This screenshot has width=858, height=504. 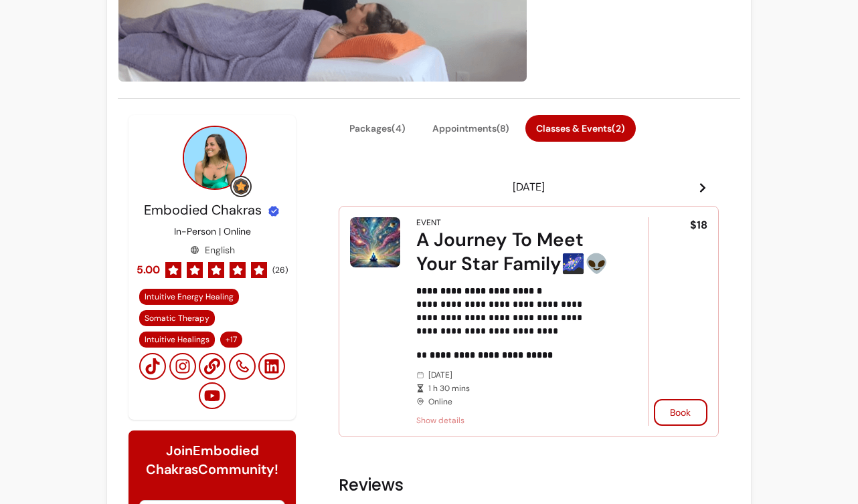 What do you see at coordinates (514, 252) in the screenshot?
I see `div: A Journey To Meet Your Star Family🌌👽` at bounding box center [514, 252].